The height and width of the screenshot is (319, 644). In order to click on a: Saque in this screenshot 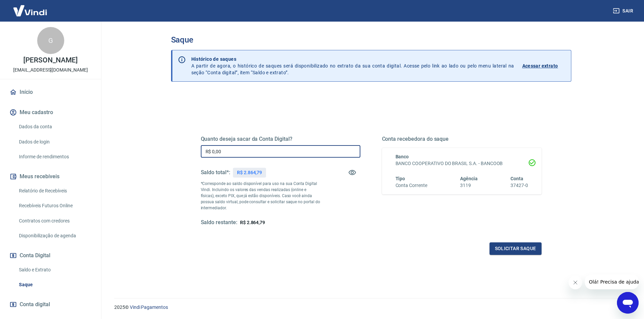, I will do `click(54, 285)`.